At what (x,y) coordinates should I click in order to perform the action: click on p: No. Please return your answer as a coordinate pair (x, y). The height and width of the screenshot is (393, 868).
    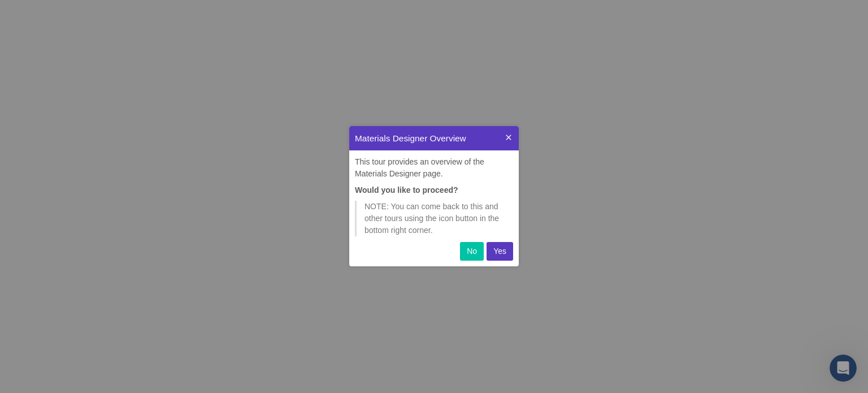
    Looking at the image, I should click on (472, 251).